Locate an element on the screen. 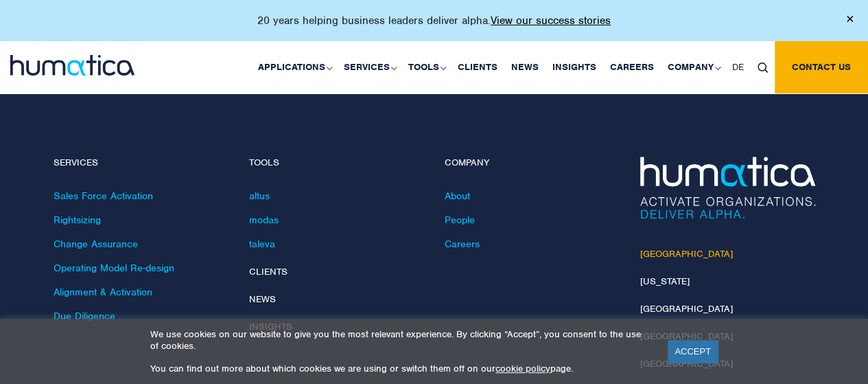 The height and width of the screenshot is (384, 868). a: People is located at coordinates (459, 220).